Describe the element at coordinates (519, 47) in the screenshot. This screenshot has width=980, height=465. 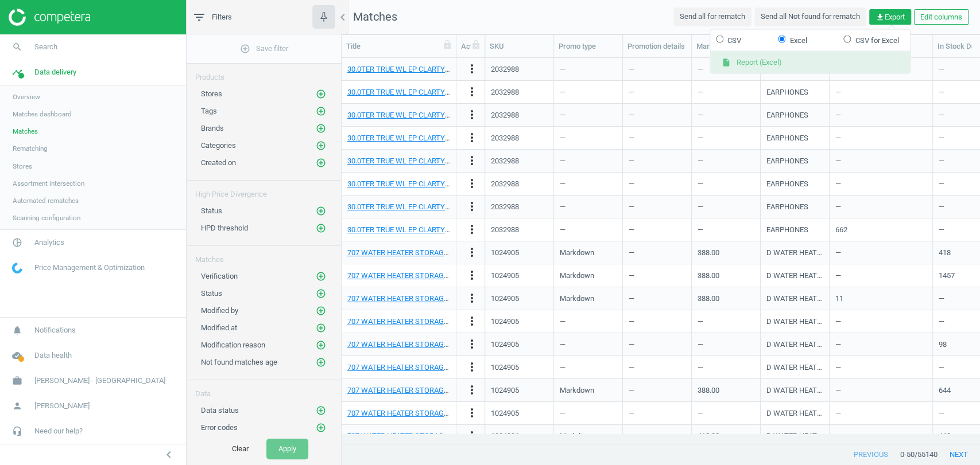
I see `div: SKU` at that location.